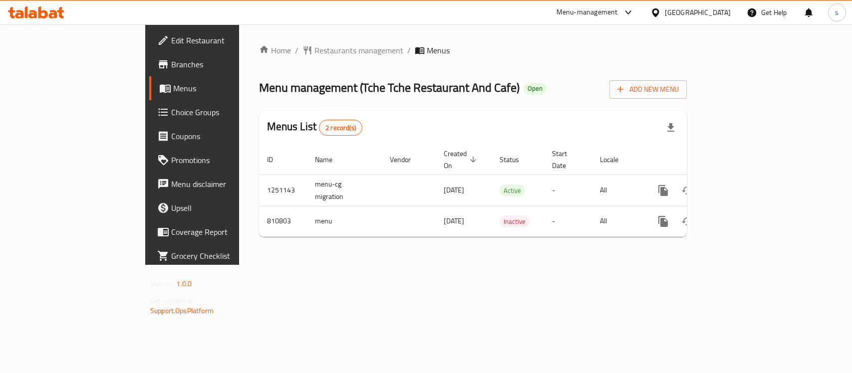 Image resolution: width=852 pixels, height=373 pixels. What do you see at coordinates (225, 208) in the screenshot?
I see `span: Upsell` at bounding box center [225, 208].